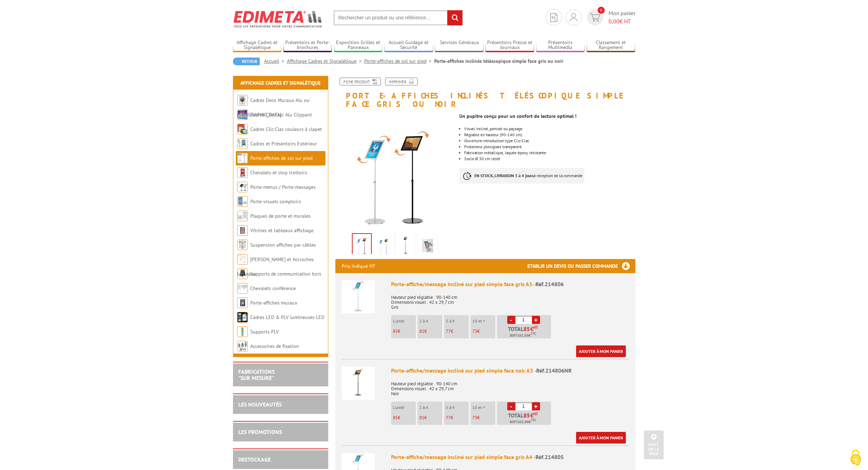  What do you see at coordinates (601, 10) in the screenshot?
I see `span: 0` at bounding box center [601, 10].